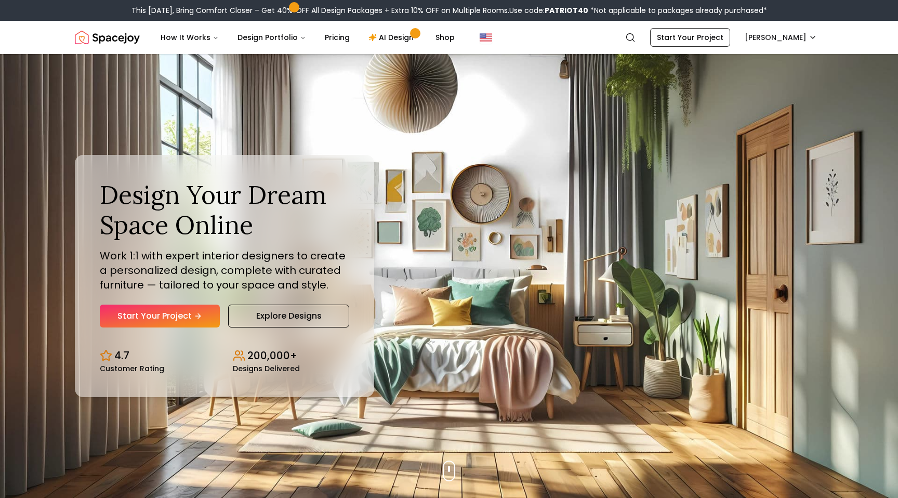  What do you see at coordinates (266, 369) in the screenshot?
I see `small: Designs Delivered` at bounding box center [266, 369].